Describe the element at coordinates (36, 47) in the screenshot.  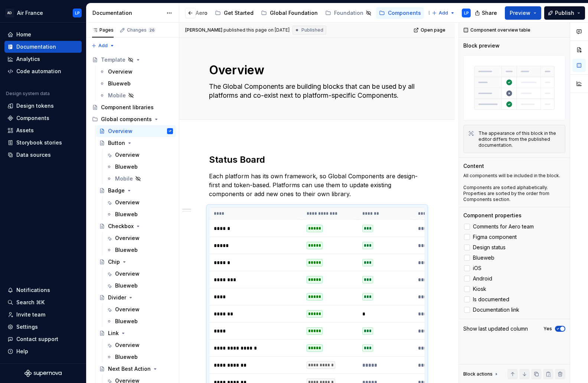
I see `div: Documentation` at that location.